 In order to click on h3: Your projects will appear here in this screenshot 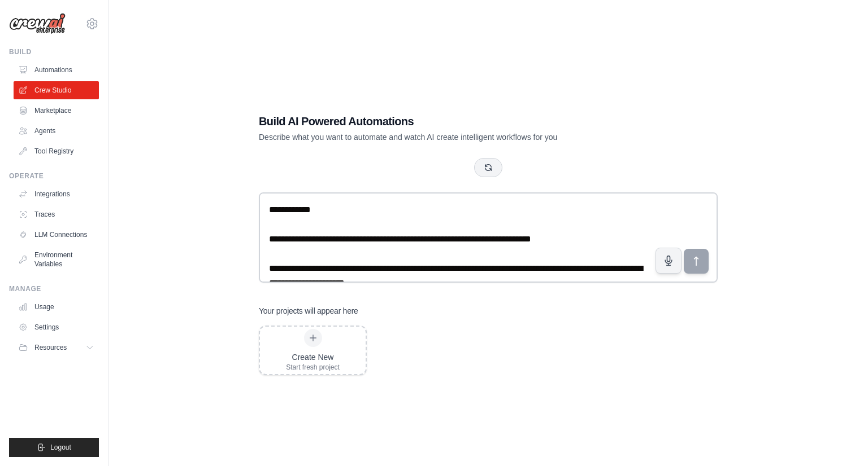, I will do `click(308, 311)`.